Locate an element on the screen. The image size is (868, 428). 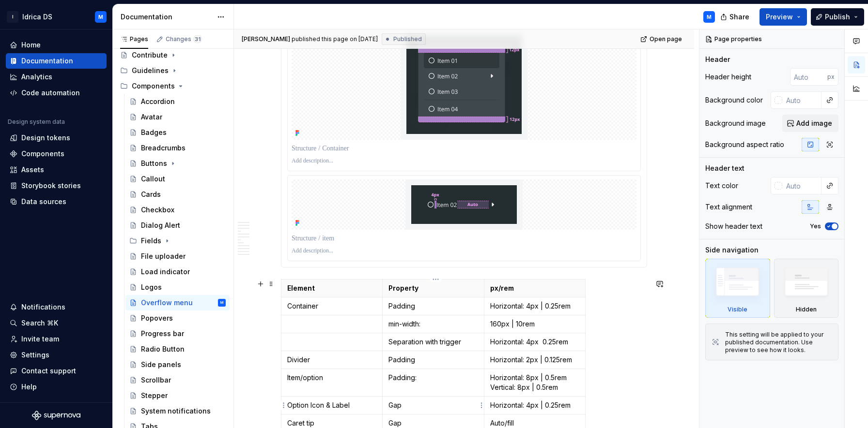
p: 160px | 10rem is located at coordinates (534, 324).